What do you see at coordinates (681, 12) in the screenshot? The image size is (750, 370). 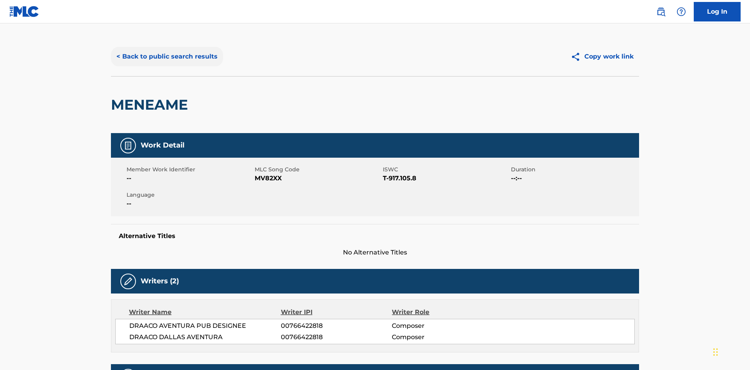 I see `div: Help` at bounding box center [681, 12].